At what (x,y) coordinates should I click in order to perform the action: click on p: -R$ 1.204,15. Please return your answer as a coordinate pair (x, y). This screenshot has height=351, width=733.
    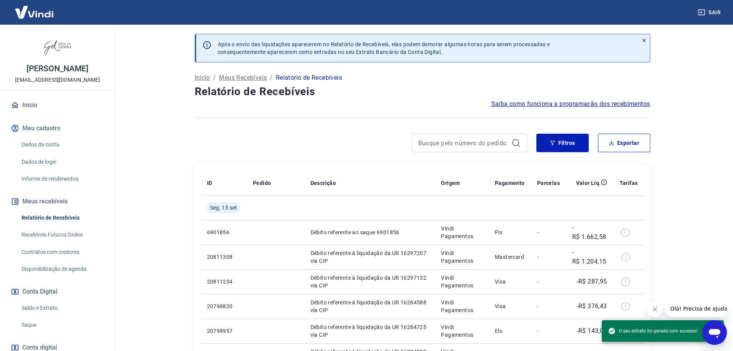
    Looking at the image, I should click on (589, 257).